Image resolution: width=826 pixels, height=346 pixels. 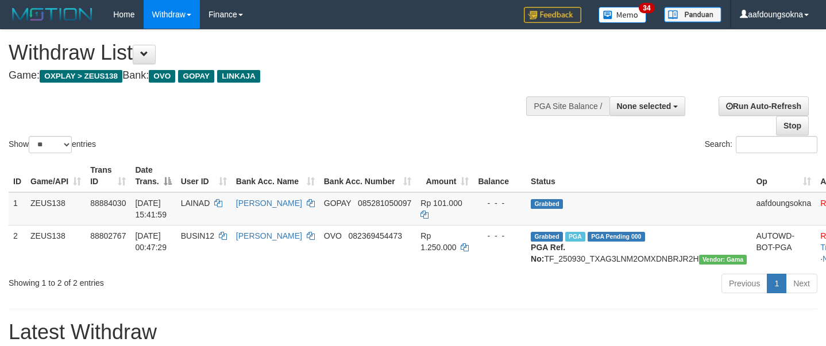 I want to click on h1: Withdraw List, so click(x=274, y=53).